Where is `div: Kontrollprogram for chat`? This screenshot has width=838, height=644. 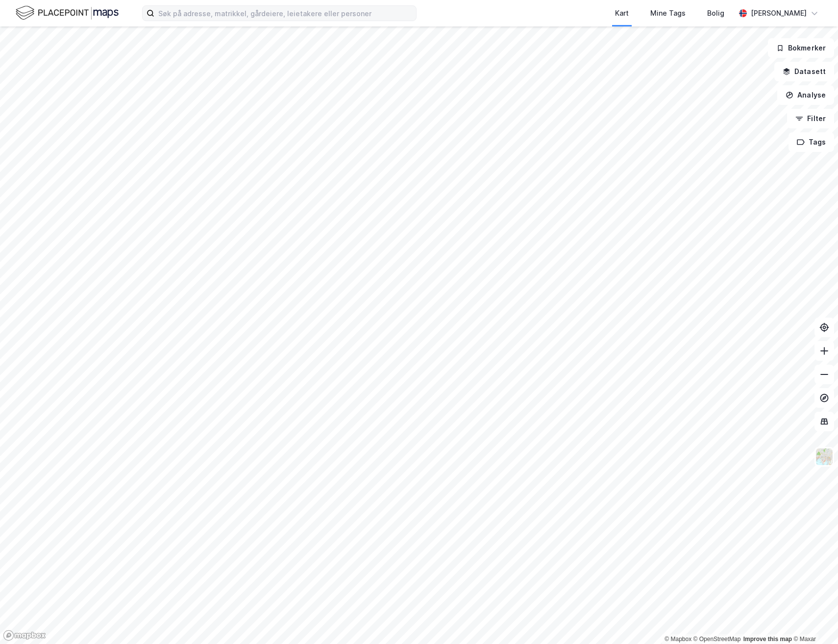 div: Kontrollprogram for chat is located at coordinates (813, 620).